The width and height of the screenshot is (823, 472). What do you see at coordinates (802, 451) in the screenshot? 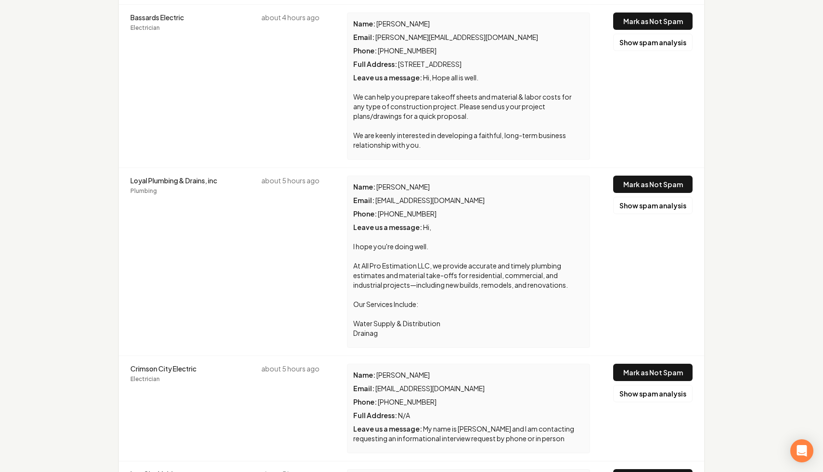
I see `div: Open Intercom Messenger` at bounding box center [802, 451].